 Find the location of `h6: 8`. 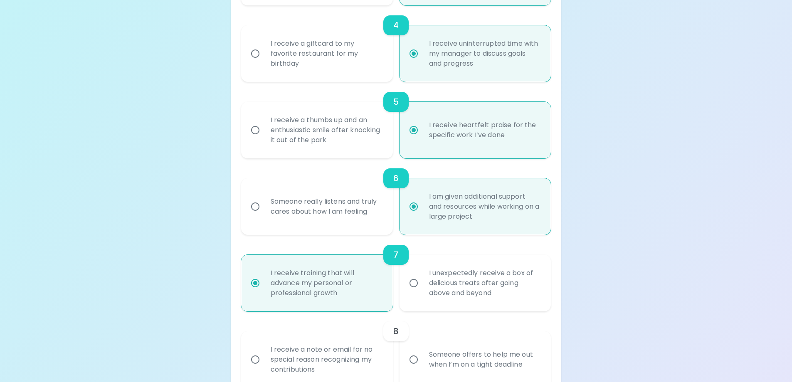

h6: 8 is located at coordinates (396, 331).